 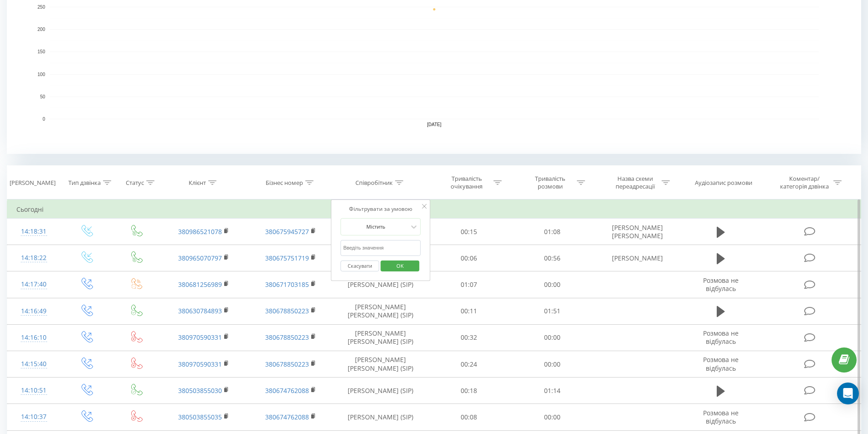 I want to click on div: Коментар/категорія дзвінка, so click(x=804, y=183).